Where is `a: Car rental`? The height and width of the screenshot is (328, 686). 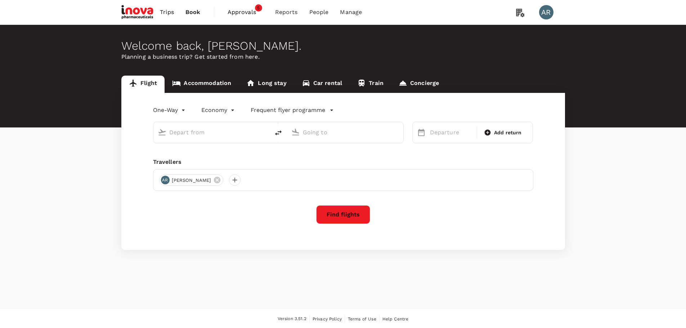
a: Car rental is located at coordinates (322, 84).